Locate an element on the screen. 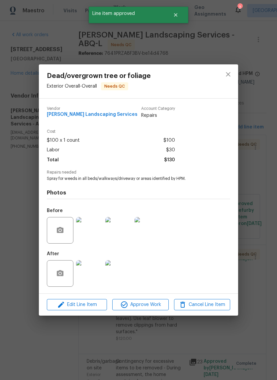 The height and width of the screenshot is (380, 277). span: Cancel Line Item is located at coordinates (202, 304).